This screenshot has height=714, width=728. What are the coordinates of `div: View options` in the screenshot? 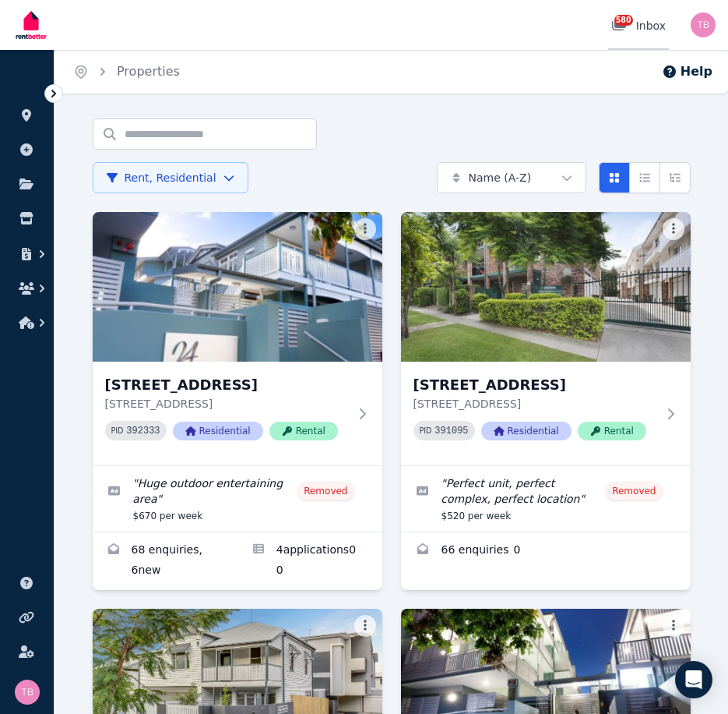 It's located at (645, 178).